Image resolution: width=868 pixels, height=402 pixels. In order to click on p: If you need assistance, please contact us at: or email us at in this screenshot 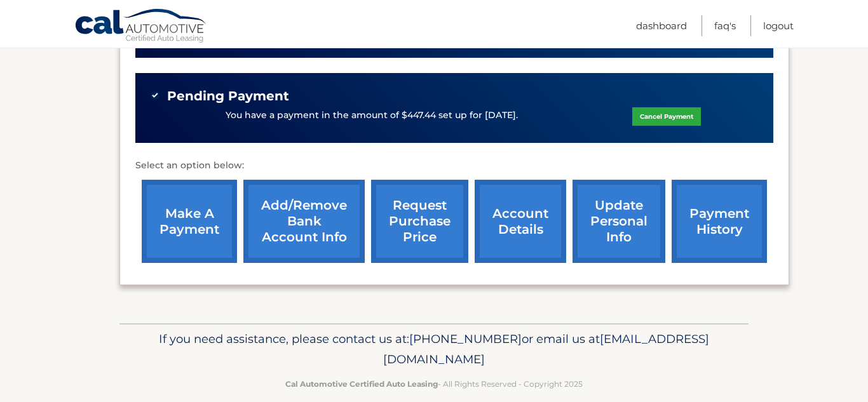, I will do `click(434, 349)`.